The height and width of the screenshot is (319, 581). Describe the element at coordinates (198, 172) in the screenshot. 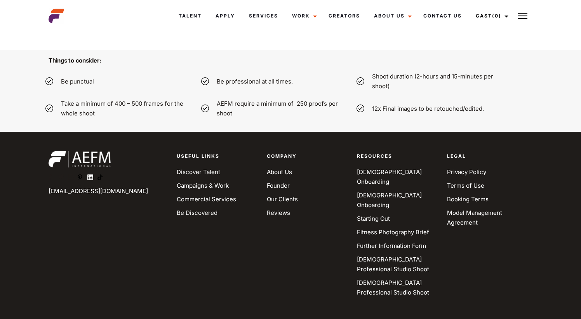

I see `a: Discover Talent` at that location.